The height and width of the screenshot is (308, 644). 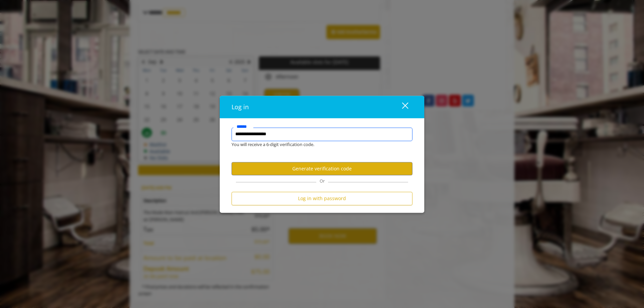 What do you see at coordinates (401, 107) in the screenshot?
I see `button: close dialog` at bounding box center [401, 107].